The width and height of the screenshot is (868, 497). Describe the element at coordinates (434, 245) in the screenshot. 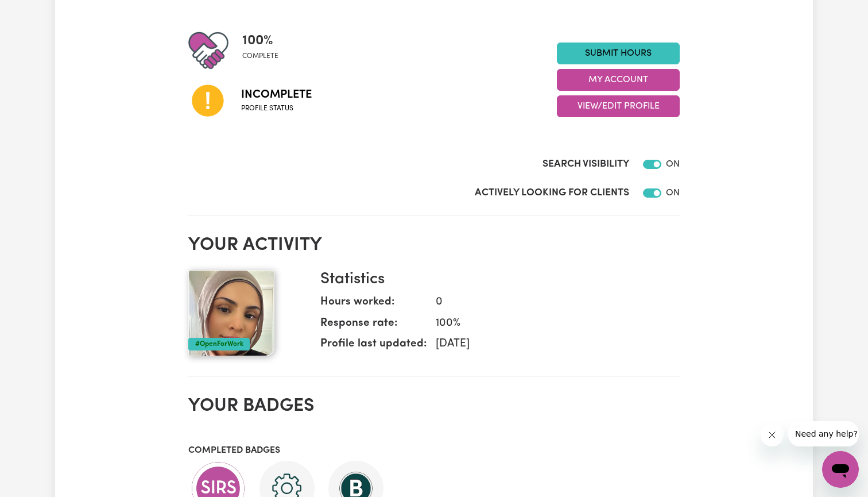

I see `h2: Your activity` at that location.